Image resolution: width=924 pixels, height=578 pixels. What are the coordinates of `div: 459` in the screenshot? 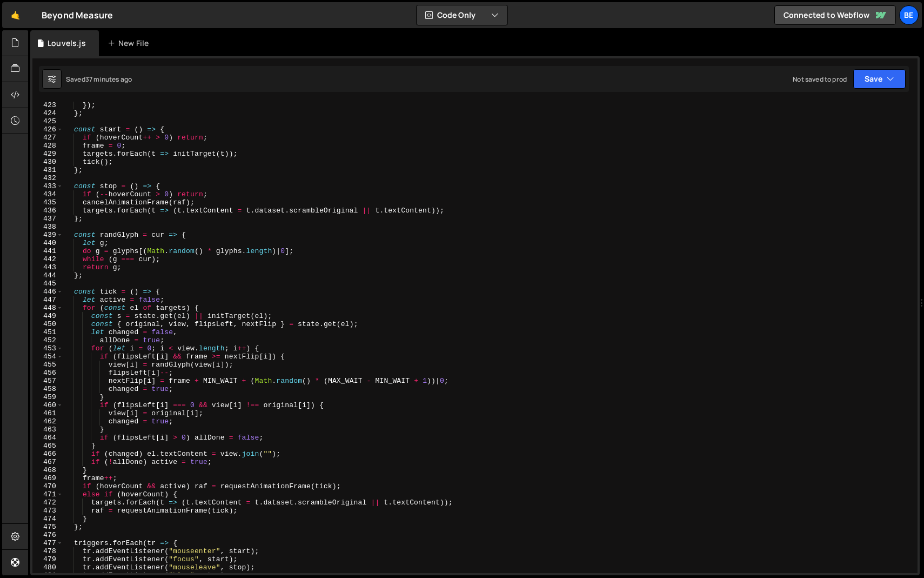 It's located at (47, 397).